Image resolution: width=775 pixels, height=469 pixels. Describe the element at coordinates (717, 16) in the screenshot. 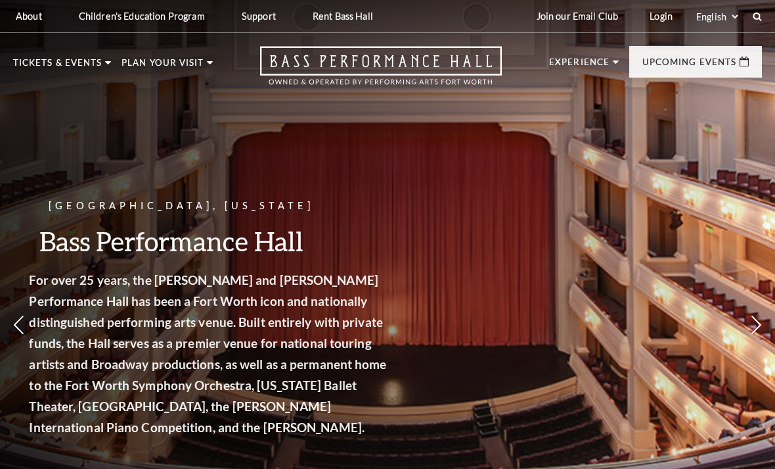

I see `select: Select:` at that location.